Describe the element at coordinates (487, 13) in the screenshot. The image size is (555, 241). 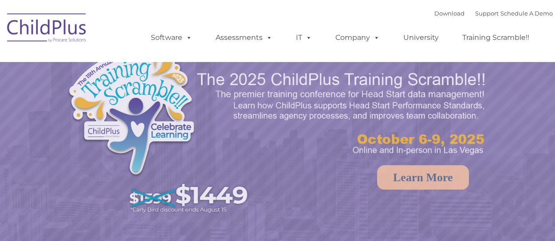
I see `a: Support` at that location.